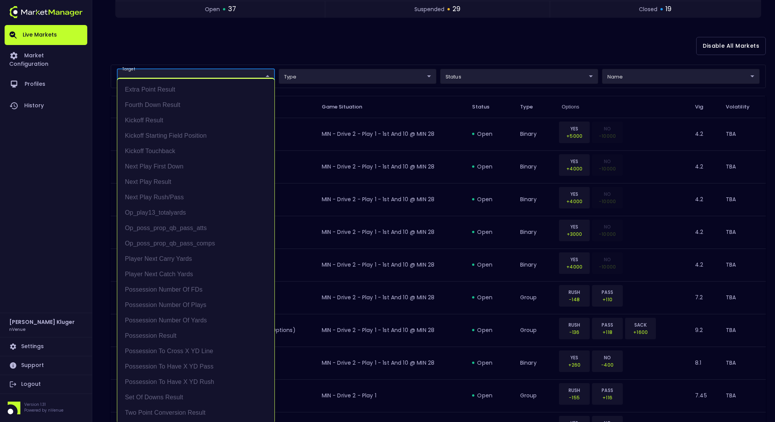 The image size is (775, 422). What do you see at coordinates (196, 382) in the screenshot?
I see `li: Possession to Have X YD Rush` at bounding box center [196, 382].